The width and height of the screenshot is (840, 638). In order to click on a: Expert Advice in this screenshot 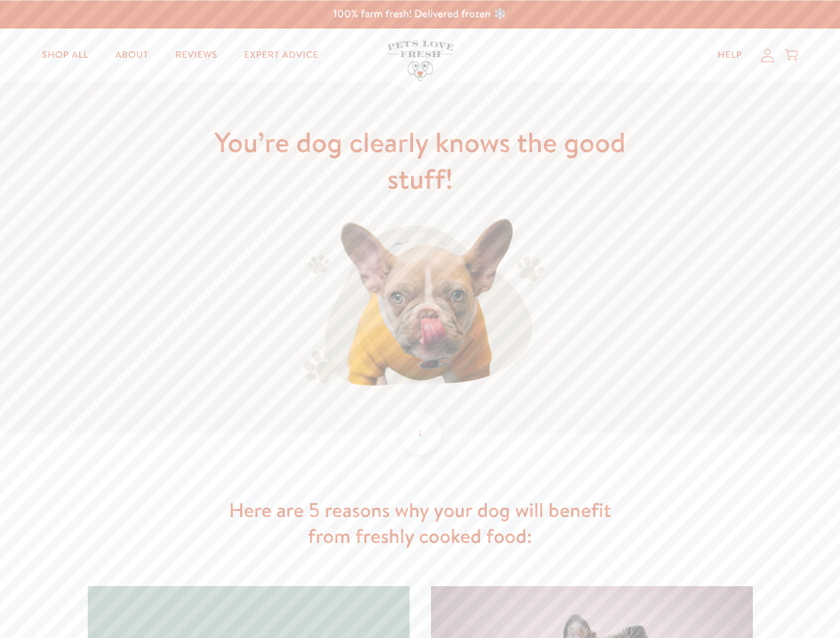, I will do `click(281, 55)`.